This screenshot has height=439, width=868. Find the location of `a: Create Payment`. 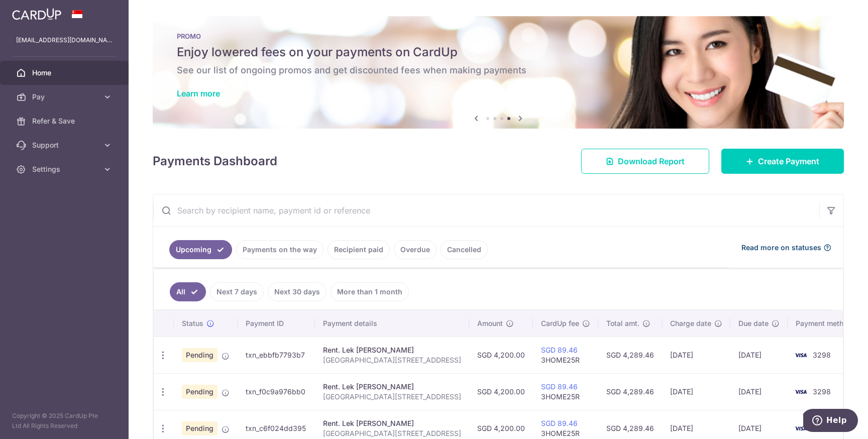

a: Create Payment is located at coordinates (782, 161).